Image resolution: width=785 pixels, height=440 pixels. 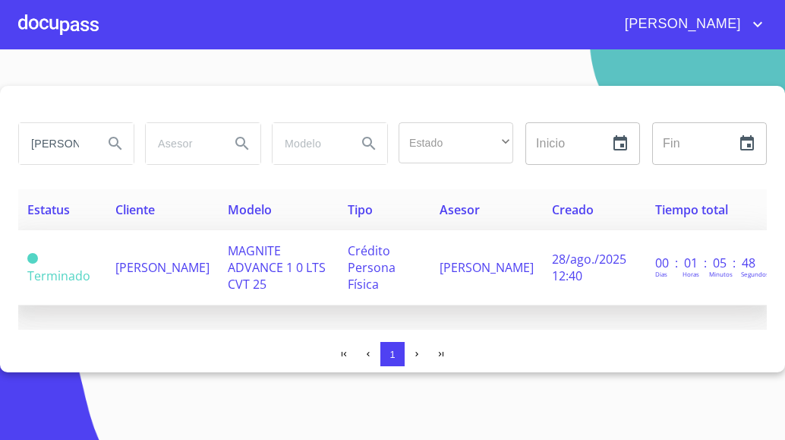 I want to click on p: 00 : 01 : 05 : 48, so click(x=706, y=263).